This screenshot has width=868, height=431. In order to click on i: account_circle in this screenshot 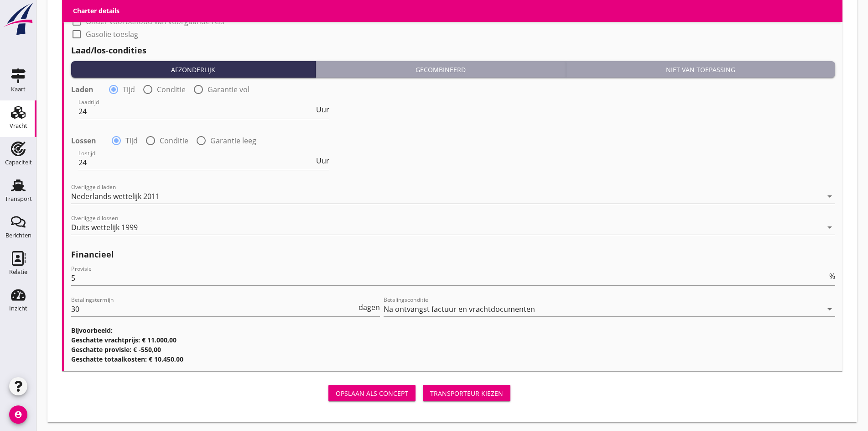, I will do `click(18, 414)`.